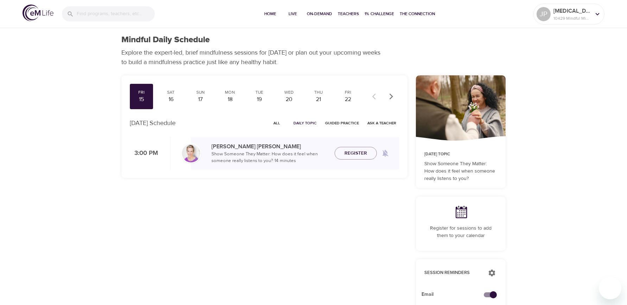 The height and width of the screenshot is (305, 627). Describe the element at coordinates (276, 123) in the screenshot. I see `button: All` at that location.